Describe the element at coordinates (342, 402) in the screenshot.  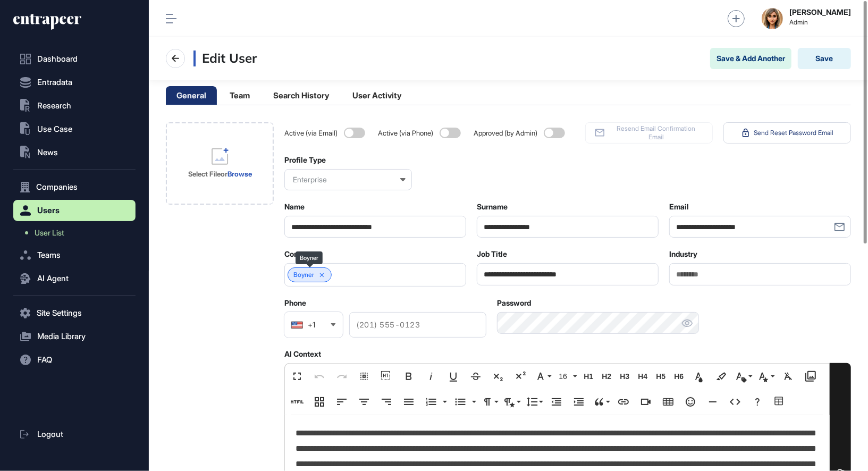
I see `button: Align Left` at that location.